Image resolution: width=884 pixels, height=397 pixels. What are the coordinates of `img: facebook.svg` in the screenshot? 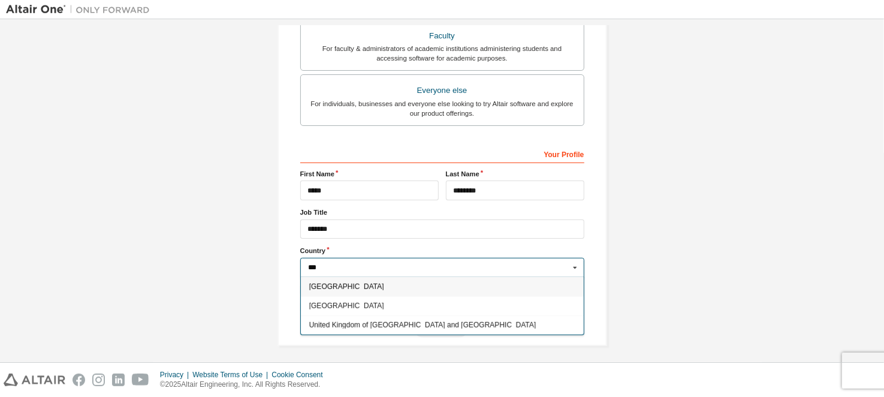 It's located at (78, 379).